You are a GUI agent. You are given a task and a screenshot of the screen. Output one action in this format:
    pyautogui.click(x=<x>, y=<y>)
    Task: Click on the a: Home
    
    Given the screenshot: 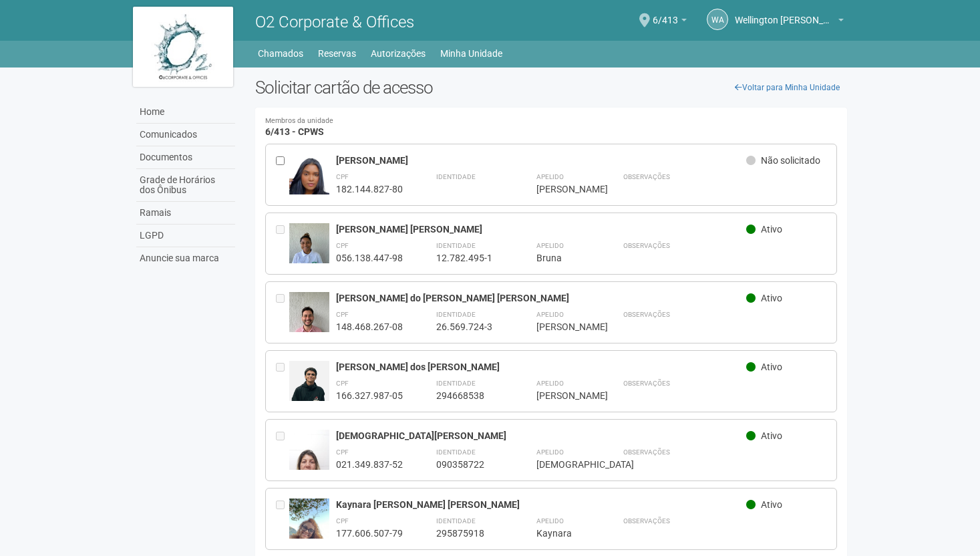 What is the action you would take?
    pyautogui.click(x=186, y=113)
    